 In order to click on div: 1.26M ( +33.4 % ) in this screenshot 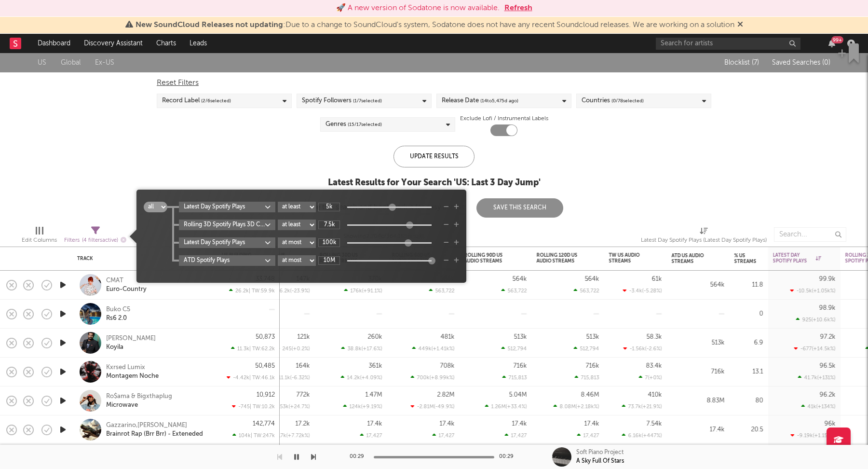, I will do `click(506, 407)`.